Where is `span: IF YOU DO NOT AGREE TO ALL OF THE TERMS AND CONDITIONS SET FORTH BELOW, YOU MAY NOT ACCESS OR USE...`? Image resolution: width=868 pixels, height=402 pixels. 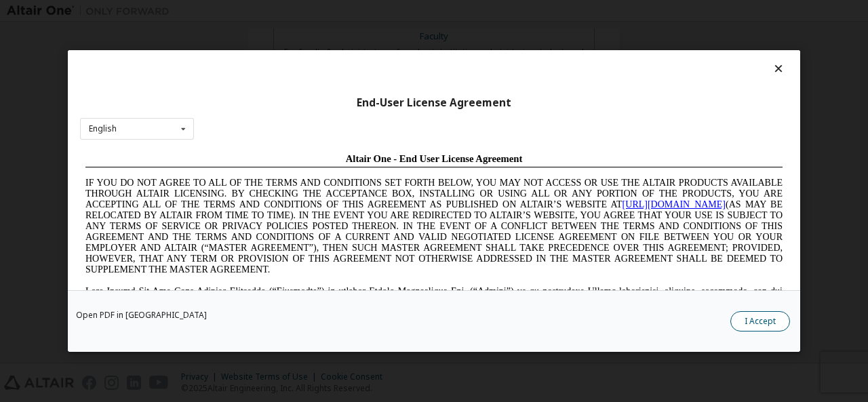
span: IF YOU DO NOT AGREE TO ALL OF THE TERMS AND CONDITIONS SET FORTH BELOW, YOU MAY NOT ACCESS OR USE... is located at coordinates (354, 78).